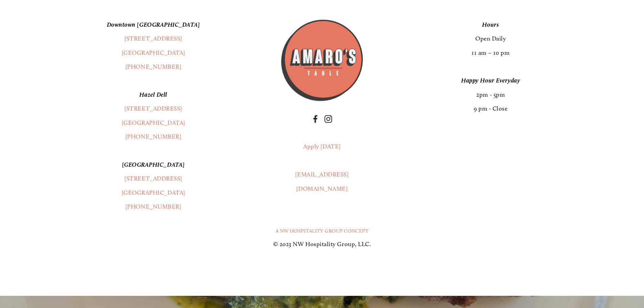  Describe the element at coordinates (322, 231) in the screenshot. I see `a: A NW Hospitality Group Concept` at that location.